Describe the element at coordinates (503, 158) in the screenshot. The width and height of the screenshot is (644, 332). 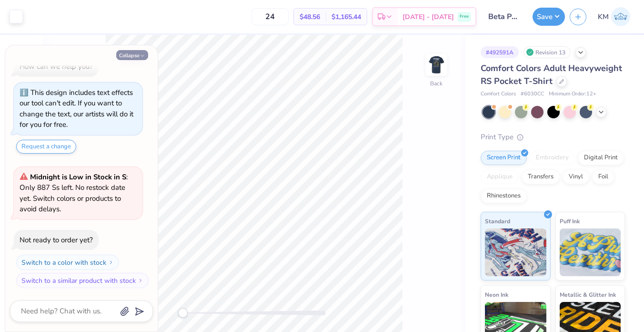
I see `div: Screen Print` at that location.